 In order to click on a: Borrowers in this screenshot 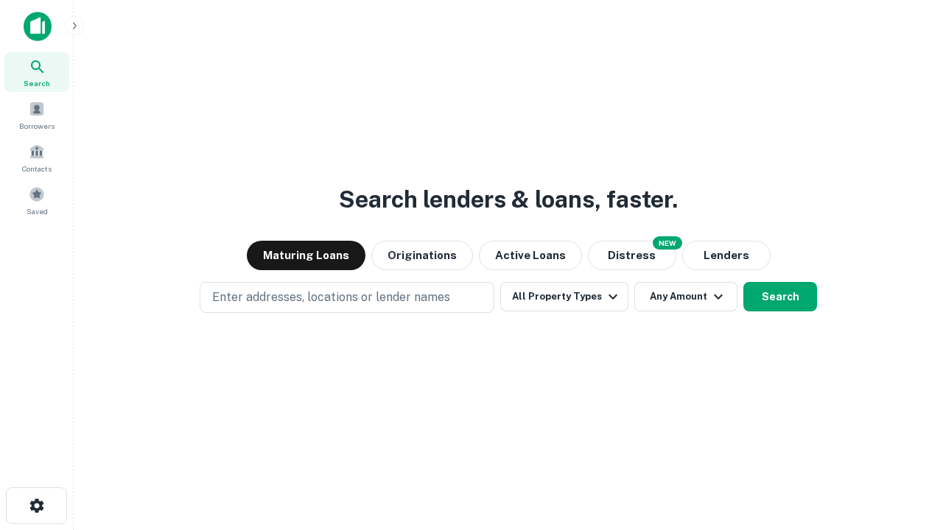, I will do `click(37, 115)`.